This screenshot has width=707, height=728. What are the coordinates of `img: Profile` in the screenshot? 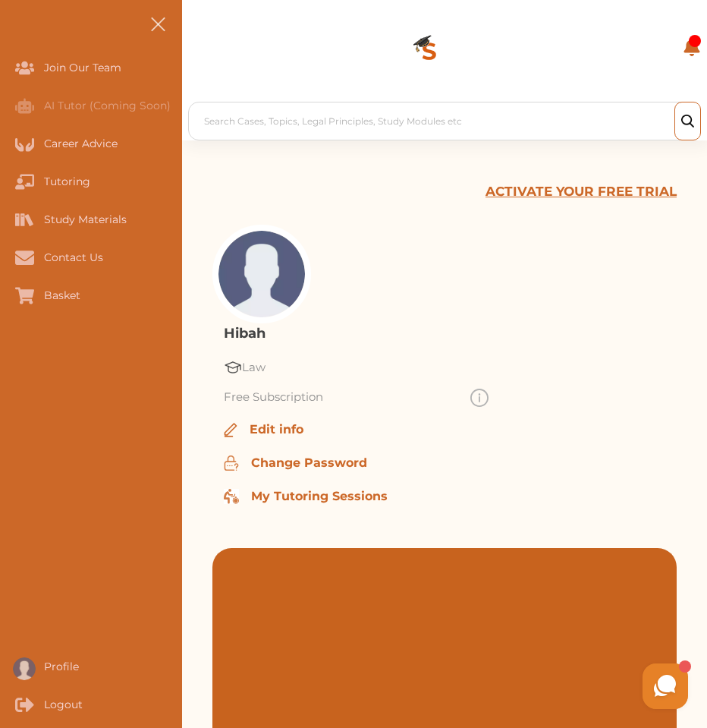 It's located at (262, 274).